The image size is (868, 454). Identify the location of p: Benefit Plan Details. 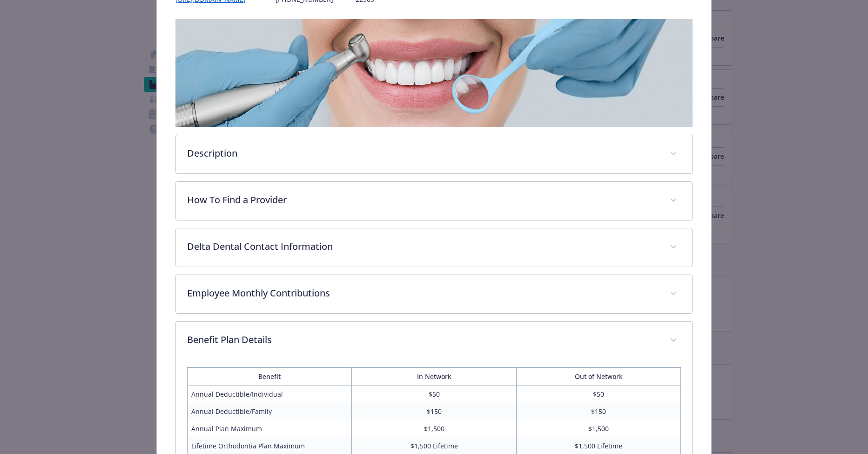
(423, 340).